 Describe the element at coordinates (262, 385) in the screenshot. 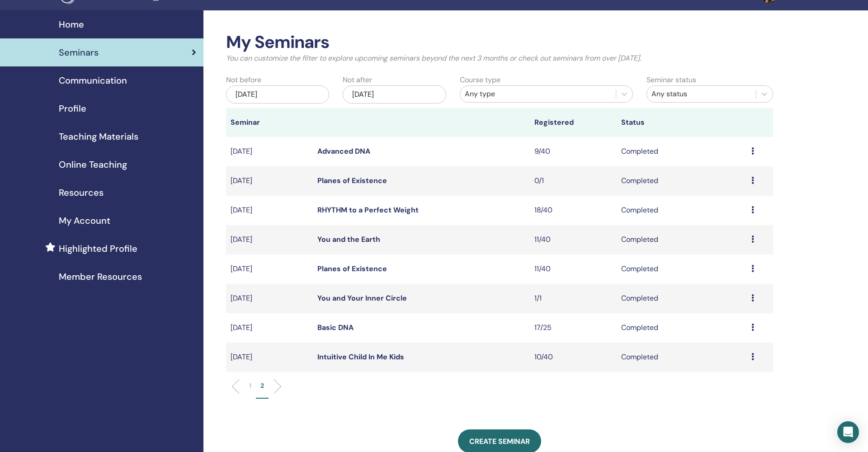

I see `p: 2` at that location.